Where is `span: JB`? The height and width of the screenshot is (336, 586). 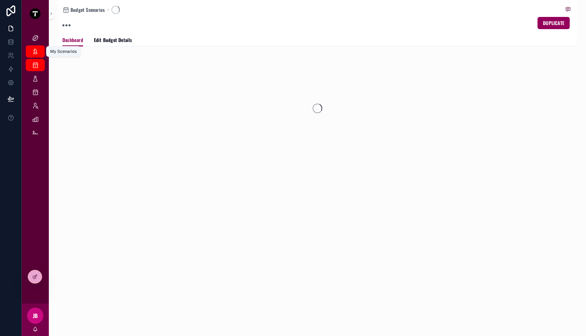 span: JB is located at coordinates (35, 316).